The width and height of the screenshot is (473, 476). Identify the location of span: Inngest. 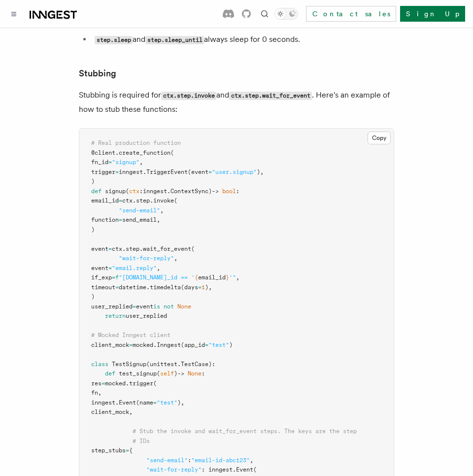
(168, 345).